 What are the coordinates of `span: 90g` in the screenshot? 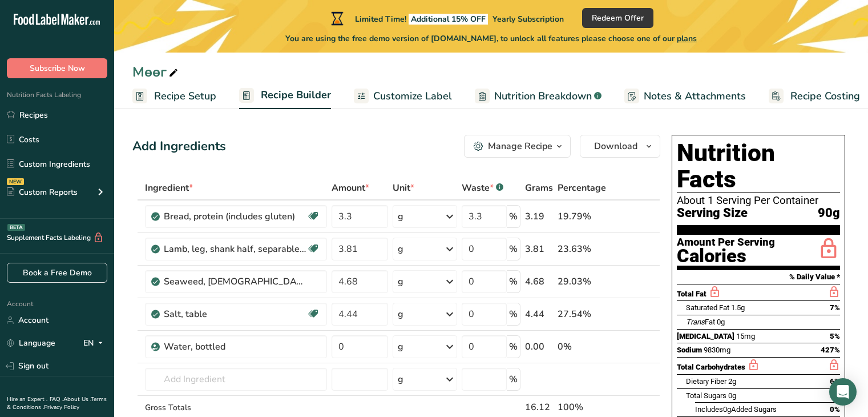 It's located at (829, 213).